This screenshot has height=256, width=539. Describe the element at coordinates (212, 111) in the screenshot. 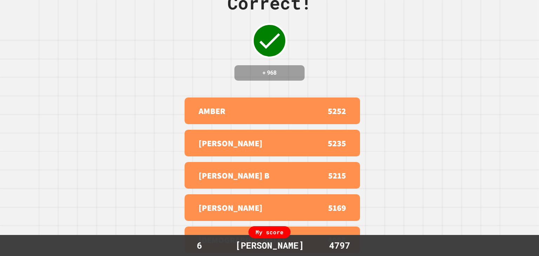

I see `p: AMBER` at that location.